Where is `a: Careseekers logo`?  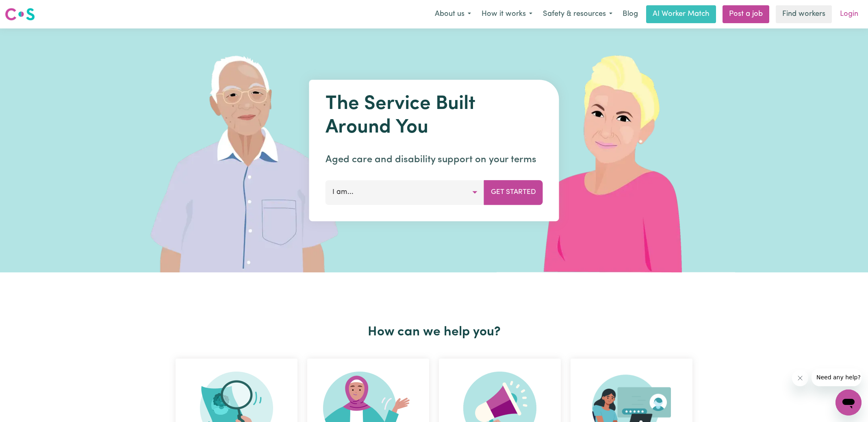
a: Careseekers logo is located at coordinates (20, 15).